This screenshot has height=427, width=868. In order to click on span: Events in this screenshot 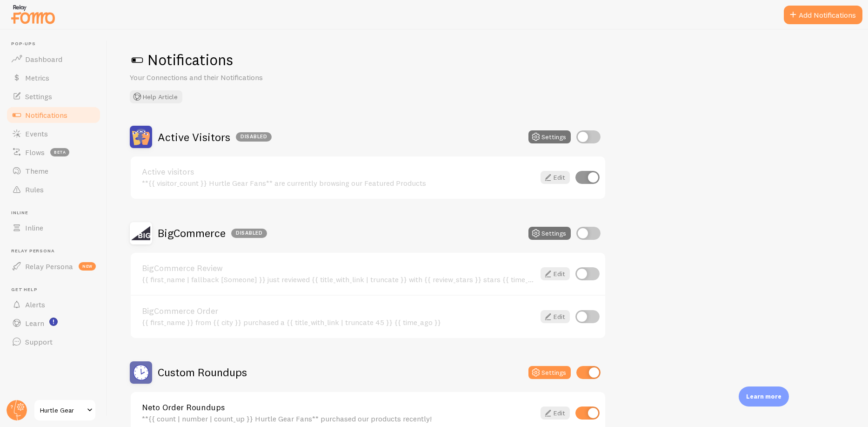, I will do `click(36, 133)`.